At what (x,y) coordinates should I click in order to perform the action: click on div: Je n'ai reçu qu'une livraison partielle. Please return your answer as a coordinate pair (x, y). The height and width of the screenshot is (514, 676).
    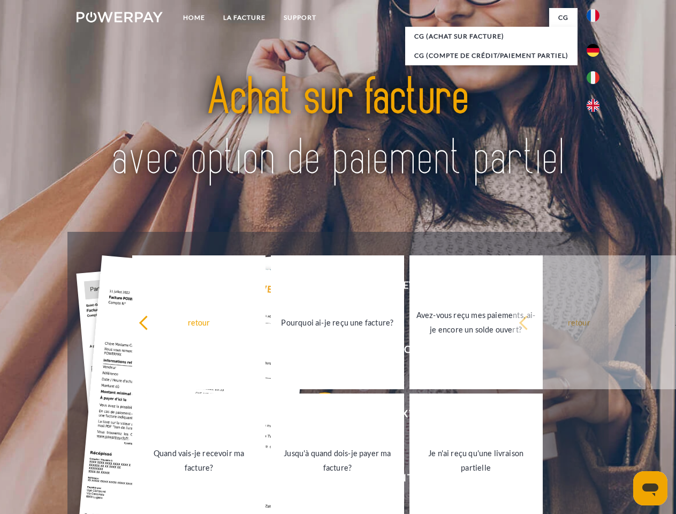
    Looking at the image, I should click on (476, 460).